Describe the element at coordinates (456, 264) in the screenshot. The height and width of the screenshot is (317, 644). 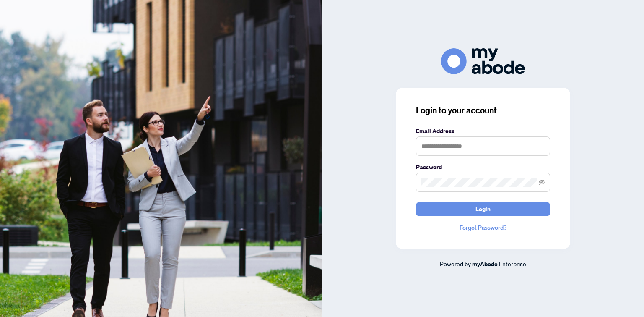
I see `span: Powered by` at that location.